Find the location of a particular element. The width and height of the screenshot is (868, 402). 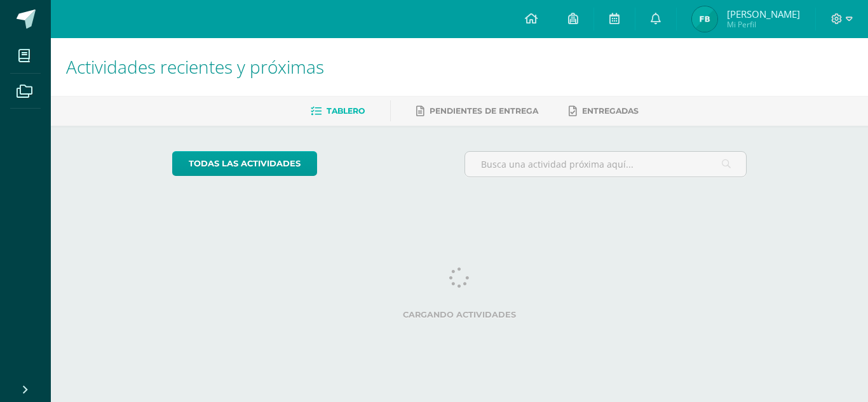

span: Mi Perfil is located at coordinates (763, 24).